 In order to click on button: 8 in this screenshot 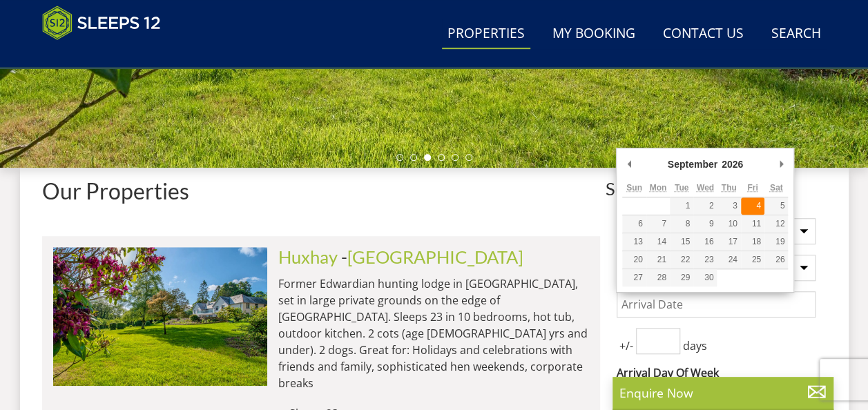, I will do `click(681, 224)`.